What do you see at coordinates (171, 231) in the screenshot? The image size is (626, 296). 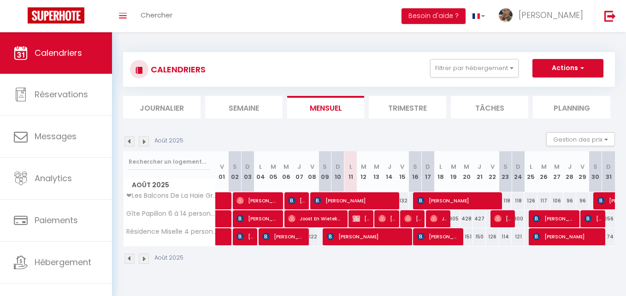 I see `span: Résidence Miselle 4 personnes.` at bounding box center [171, 231].